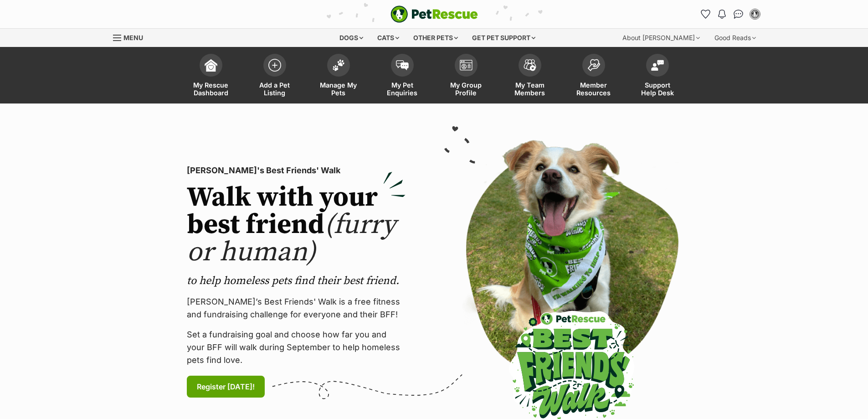 The width and height of the screenshot is (868, 419). What do you see at coordinates (275, 65) in the screenshot?
I see `img: add-pet-listing-icon-0afa8454b4691262ce3f59096e99ab1cd57d4a30225e0717b998d2c9b9846f56.svg` at bounding box center [275, 65].